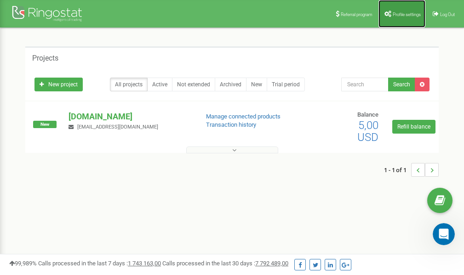 The image size is (464, 275). I want to click on h5: Projects, so click(45, 58).